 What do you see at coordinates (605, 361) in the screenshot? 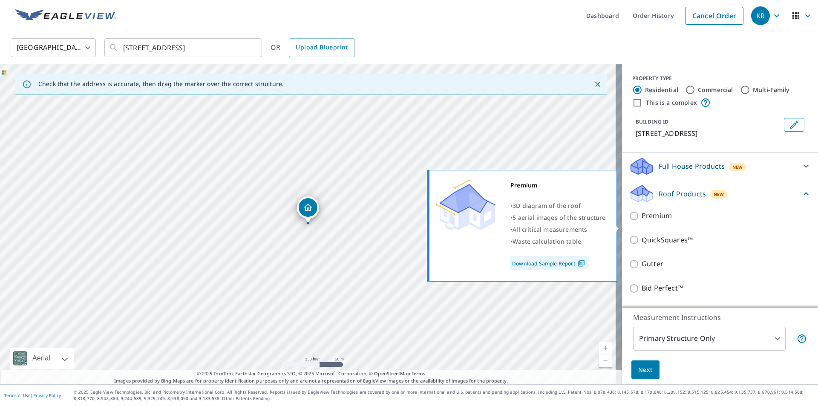
I see `a: Current Level 17, Zoom Out` at bounding box center [605, 361].